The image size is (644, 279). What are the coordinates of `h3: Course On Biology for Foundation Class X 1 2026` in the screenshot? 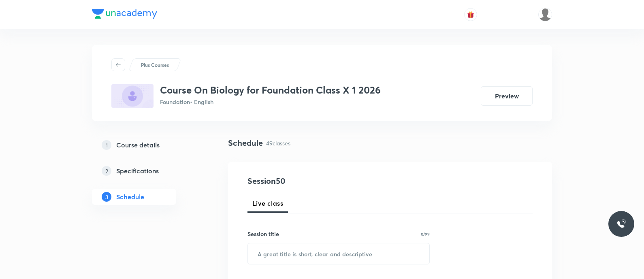 It's located at (270, 90).